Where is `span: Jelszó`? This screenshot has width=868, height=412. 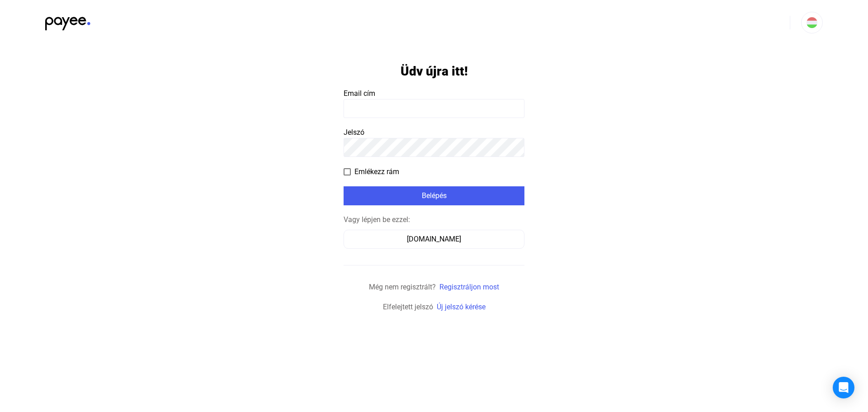 span: Jelszó is located at coordinates (354, 132).